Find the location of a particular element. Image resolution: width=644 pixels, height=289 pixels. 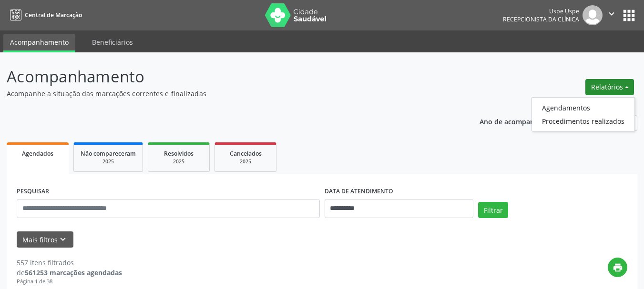

div: Página 1 de 38 is located at coordinates (69, 282).